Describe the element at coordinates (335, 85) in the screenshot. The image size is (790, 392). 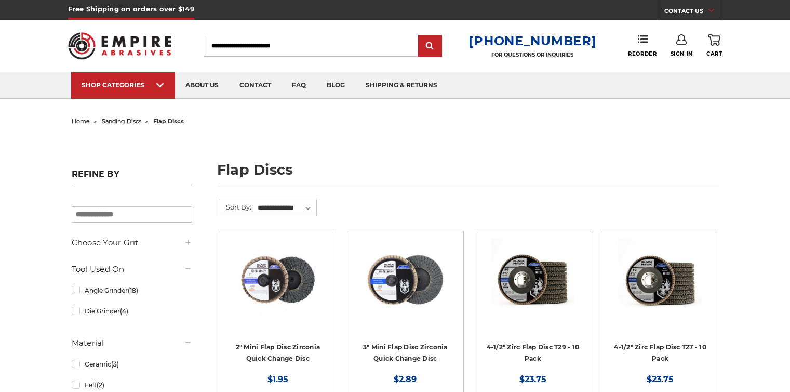
I see `a: blog` at that location.